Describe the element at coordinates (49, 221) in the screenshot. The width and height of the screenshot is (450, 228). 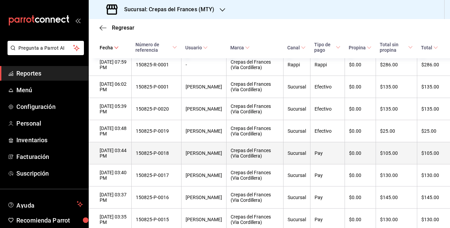
I see `span: Recomienda Parrot` at that location.